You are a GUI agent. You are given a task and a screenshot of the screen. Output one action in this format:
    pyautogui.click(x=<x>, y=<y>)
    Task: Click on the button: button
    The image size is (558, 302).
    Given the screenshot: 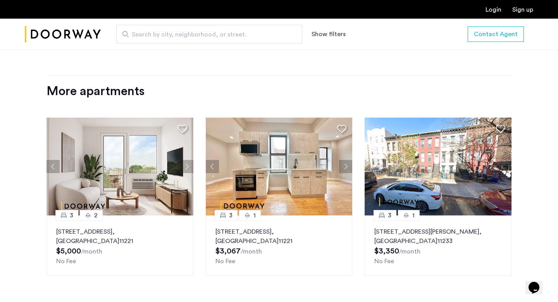 What is the action you would take?
    pyautogui.click(x=496, y=34)
    